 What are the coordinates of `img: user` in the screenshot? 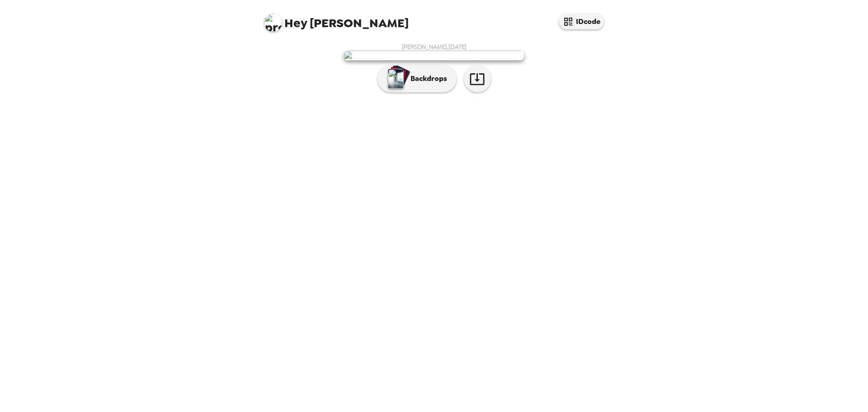 It's located at (434, 56).